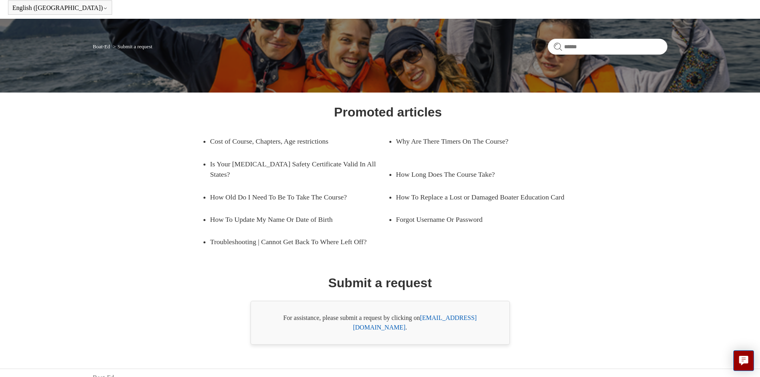 Image resolution: width=760 pixels, height=377 pixels. What do you see at coordinates (744, 361) in the screenshot?
I see `div: Live chat` at bounding box center [744, 361].